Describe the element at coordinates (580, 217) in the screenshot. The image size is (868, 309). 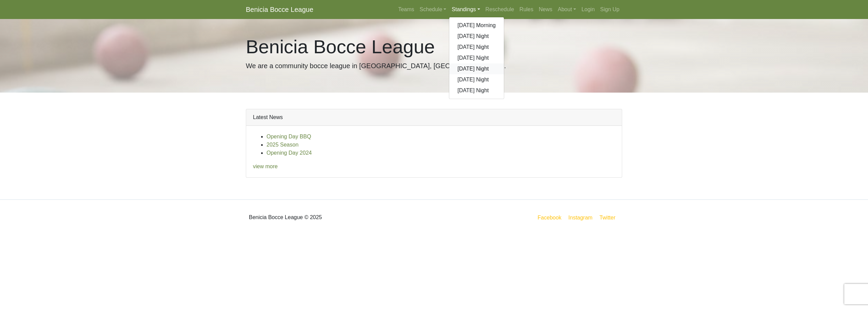
I see `a: Instagram` at that location.